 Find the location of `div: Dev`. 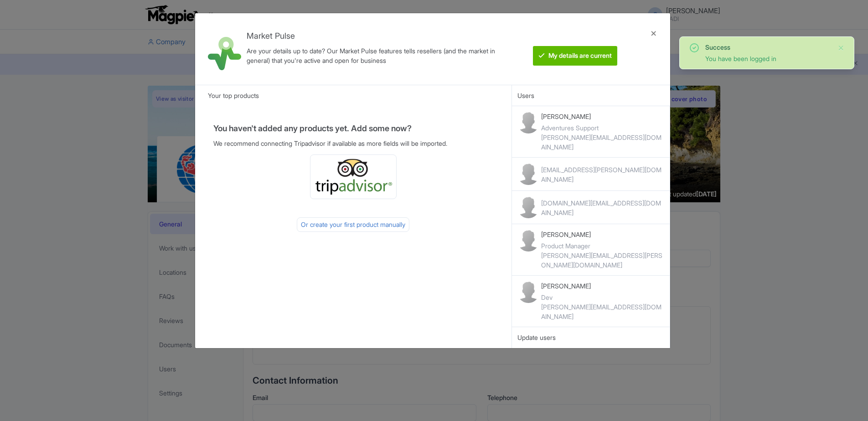

div: Dev is located at coordinates (603, 297).